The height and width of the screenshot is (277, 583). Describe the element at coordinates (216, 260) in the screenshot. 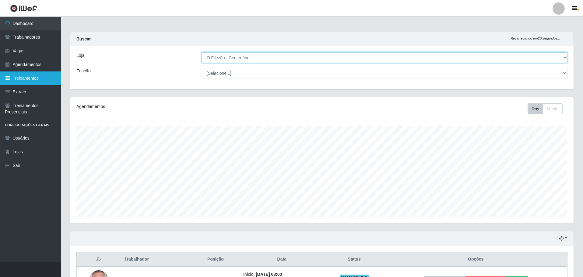

I see `th: Posição` at that location.